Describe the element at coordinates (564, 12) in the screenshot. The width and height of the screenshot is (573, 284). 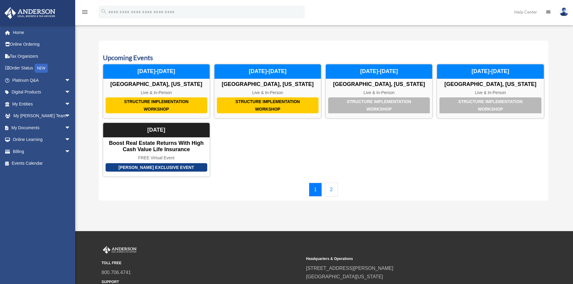
I see `img: User Pic` at that location.